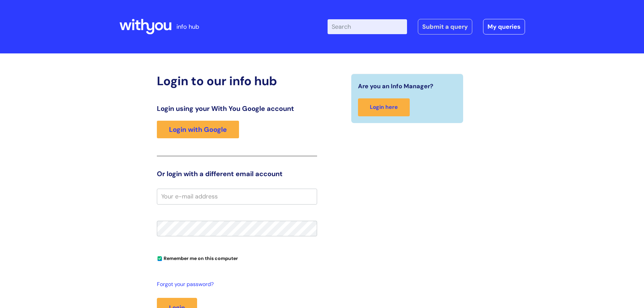 The height and width of the screenshot is (308, 644). What do you see at coordinates (237, 81) in the screenshot?
I see `h2: Login to our info hub` at bounding box center [237, 81].